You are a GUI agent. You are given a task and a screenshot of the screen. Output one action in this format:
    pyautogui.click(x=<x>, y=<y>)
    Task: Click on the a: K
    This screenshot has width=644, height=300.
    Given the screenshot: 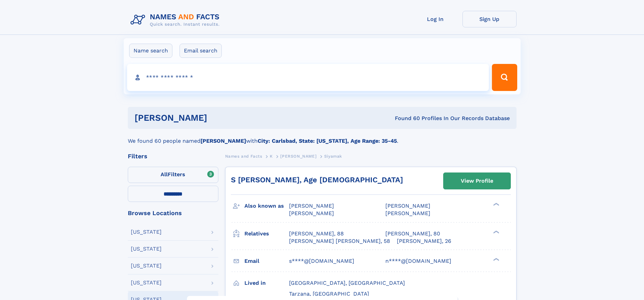 What is the action you would take?
    pyautogui.click(x=271, y=156)
    